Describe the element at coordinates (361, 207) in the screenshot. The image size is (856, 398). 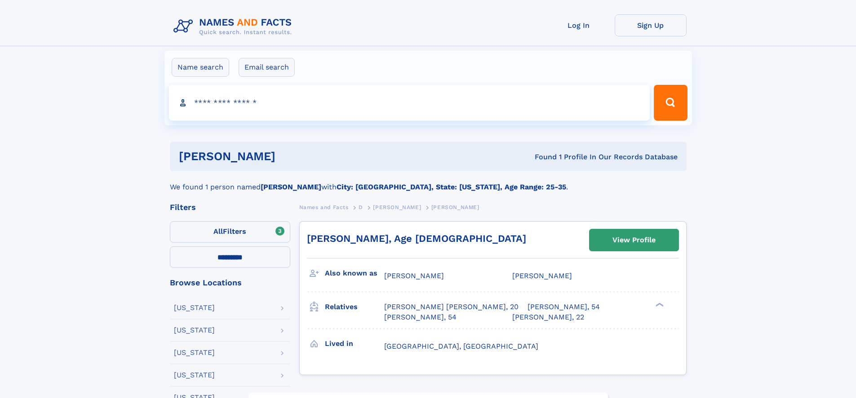
I see `a: D` at that location.